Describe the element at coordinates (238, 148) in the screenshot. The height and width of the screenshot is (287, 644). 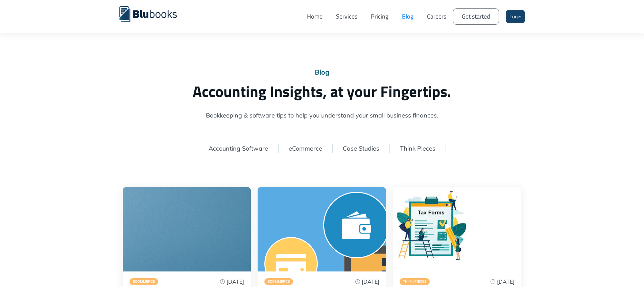
I see `a: Accounting Software` at that location.